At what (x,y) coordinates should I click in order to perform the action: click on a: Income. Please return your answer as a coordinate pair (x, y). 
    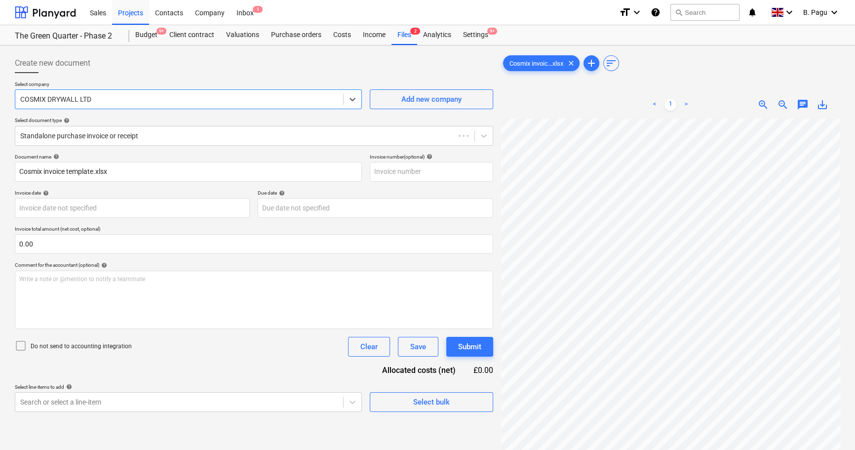
    Looking at the image, I should click on (374, 35).